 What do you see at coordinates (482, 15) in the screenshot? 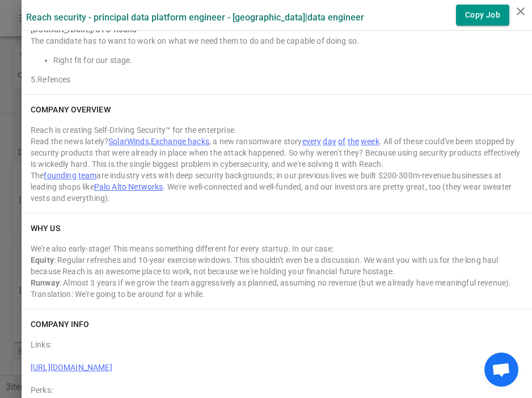
I see `button: Copy Job` at bounding box center [482, 15].